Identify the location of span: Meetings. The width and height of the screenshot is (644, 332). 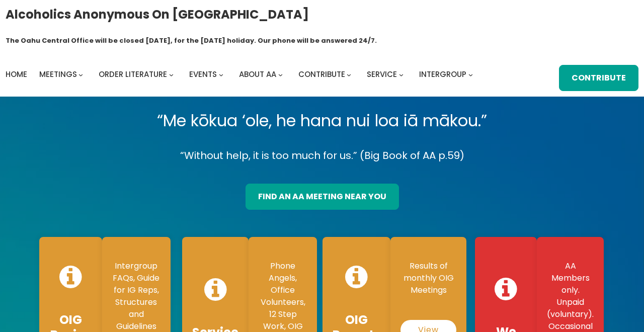
(58, 74).